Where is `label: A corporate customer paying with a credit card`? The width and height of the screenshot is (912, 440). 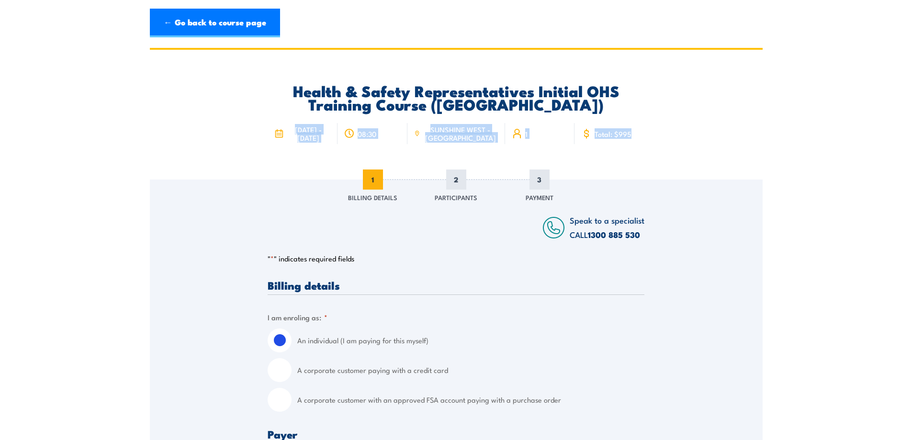 label: A corporate customer paying with a credit card is located at coordinates (471, 370).